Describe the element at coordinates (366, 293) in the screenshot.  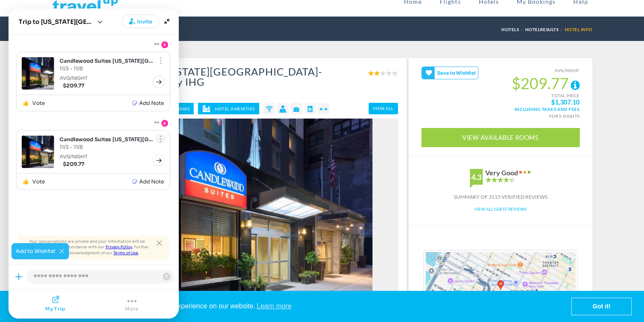
I see `div: Sticky experience` at that location.